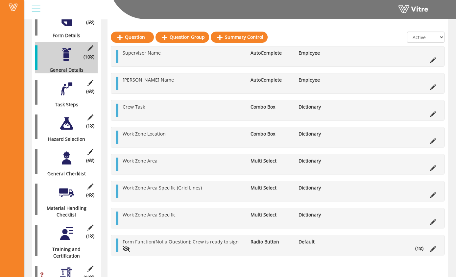  Describe the element at coordinates (134, 106) in the screenshot. I see `span: Crew Task` at that location.